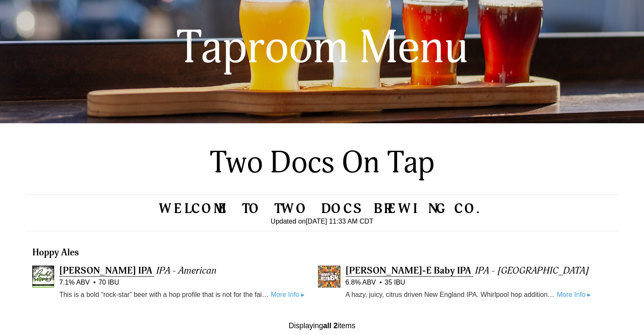  Describe the element at coordinates (392, 283) in the screenshot. I see `span: 35 IBU` at that location.